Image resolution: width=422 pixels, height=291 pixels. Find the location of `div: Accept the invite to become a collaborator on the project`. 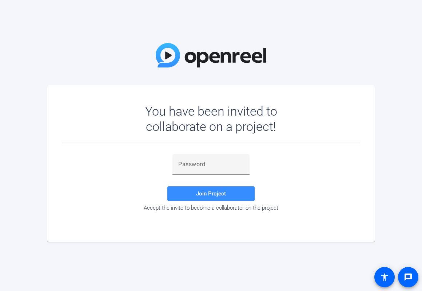

div: Accept the invite to become a collaborator on the project is located at coordinates (211, 208).